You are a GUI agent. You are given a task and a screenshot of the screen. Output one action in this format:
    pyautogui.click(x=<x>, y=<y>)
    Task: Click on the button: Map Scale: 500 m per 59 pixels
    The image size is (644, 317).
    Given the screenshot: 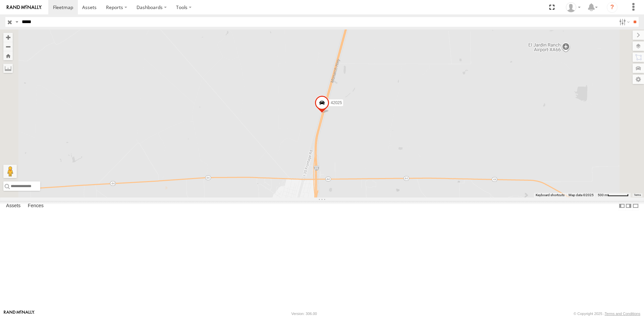 What is the action you would take?
    pyautogui.click(x=613, y=195)
    